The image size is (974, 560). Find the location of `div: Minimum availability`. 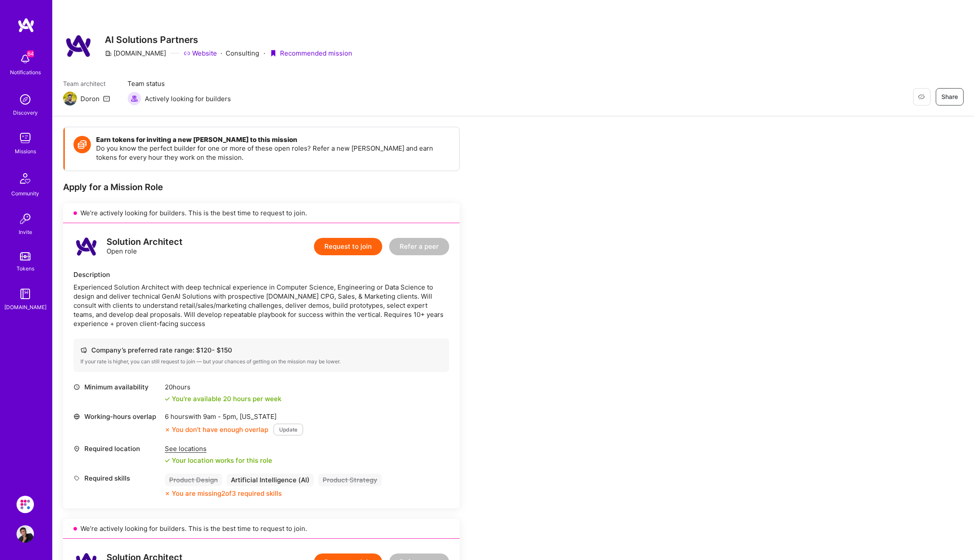

div: Minimum availability is located at coordinates (117, 387).